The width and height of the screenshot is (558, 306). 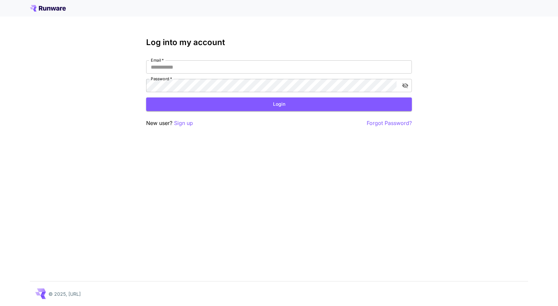 What do you see at coordinates (169, 123) in the screenshot?
I see `p: New user?` at bounding box center [169, 123].